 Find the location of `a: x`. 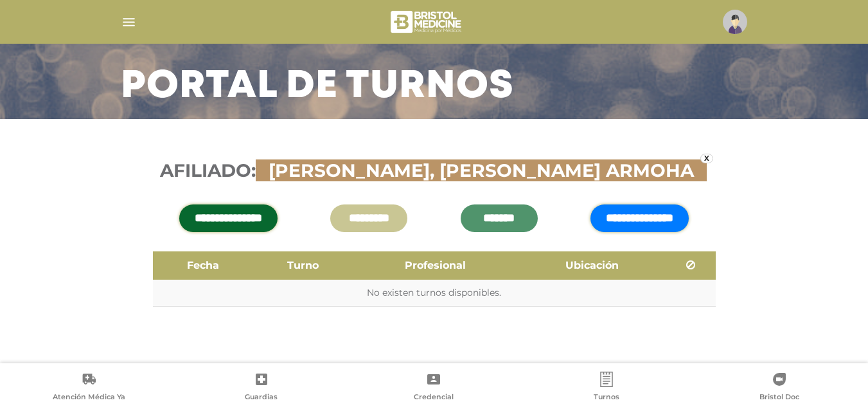

a: x is located at coordinates (707, 158).